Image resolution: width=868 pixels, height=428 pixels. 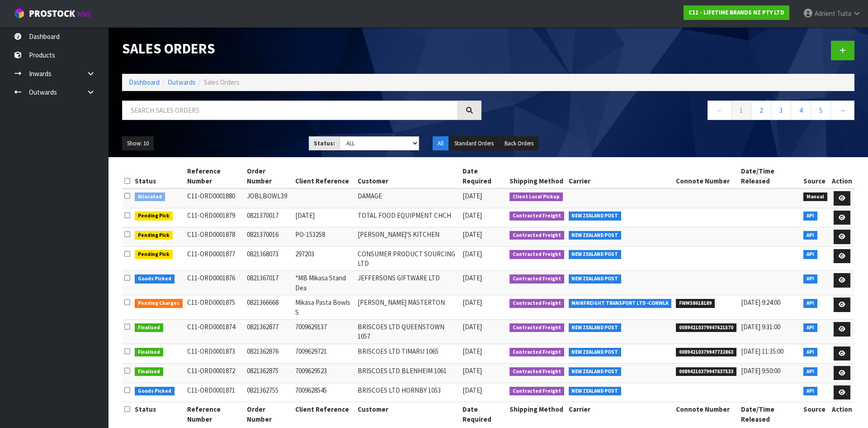 What do you see at coordinates (324, 353) in the screenshot?
I see `td: 7009629721` at bounding box center [324, 353].